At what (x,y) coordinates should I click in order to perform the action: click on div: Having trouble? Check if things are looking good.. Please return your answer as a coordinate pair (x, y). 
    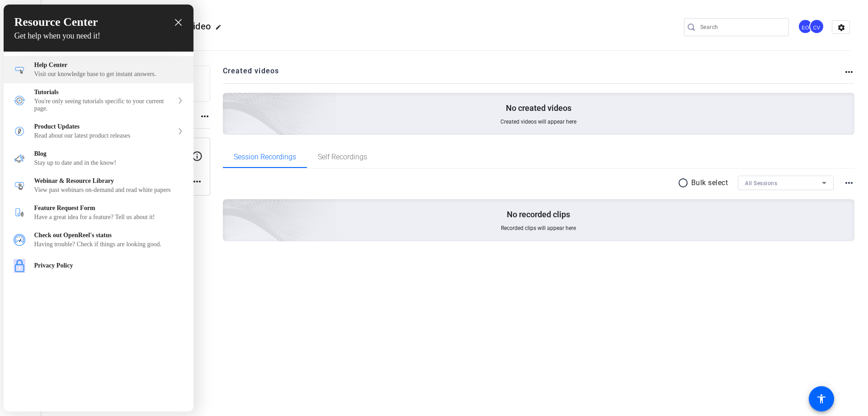
    Looking at the image, I should click on (109, 245).